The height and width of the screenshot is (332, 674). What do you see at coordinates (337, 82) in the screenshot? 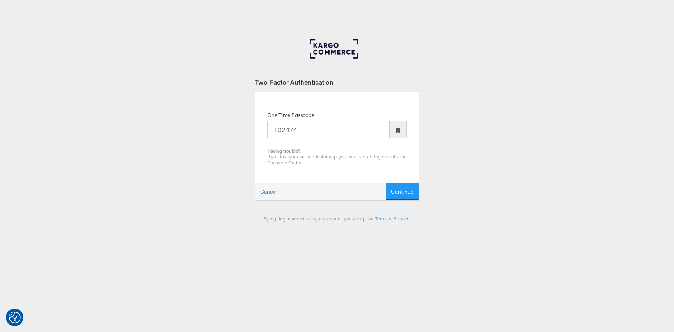
I see `div: Two-Factor Authentication` at bounding box center [337, 82].